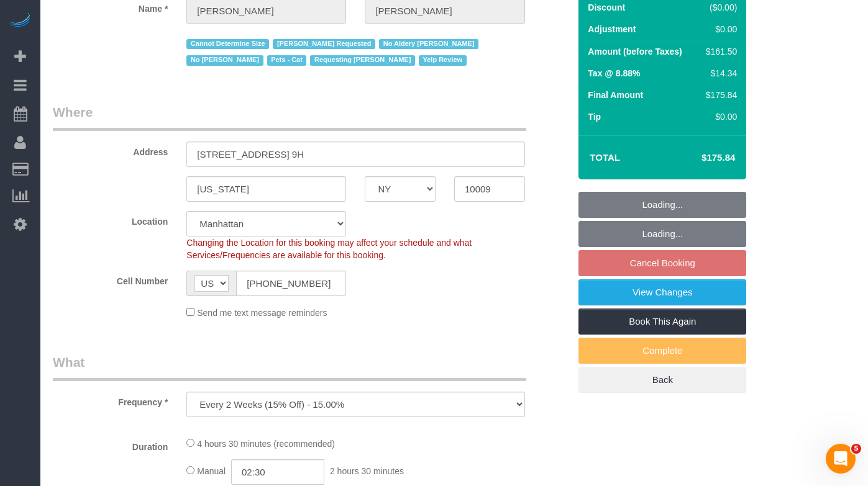 The width and height of the screenshot is (868, 486). What do you see at coordinates (700, 158) in the screenshot?
I see `h4: $175.84` at bounding box center [700, 158].